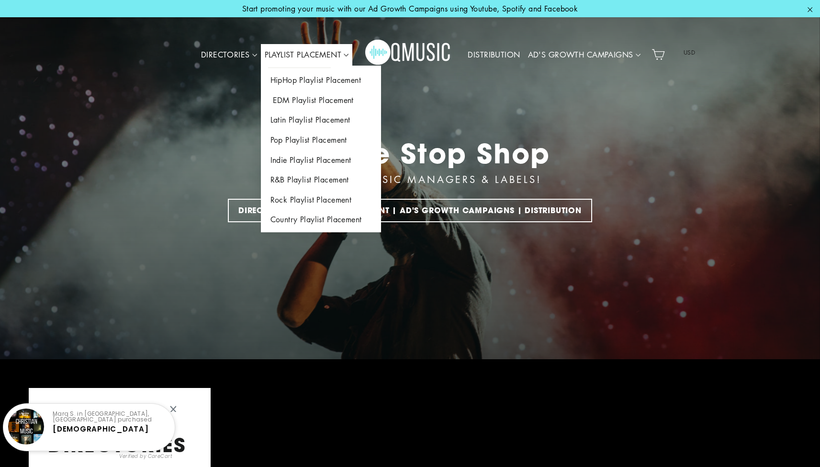 The width and height of the screenshot is (820, 467). I want to click on a: Country Playlist Placement, so click(321, 220).